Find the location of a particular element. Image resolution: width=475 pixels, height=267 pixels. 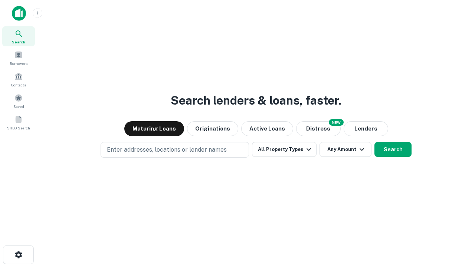

a: Search is located at coordinates (19, 36).